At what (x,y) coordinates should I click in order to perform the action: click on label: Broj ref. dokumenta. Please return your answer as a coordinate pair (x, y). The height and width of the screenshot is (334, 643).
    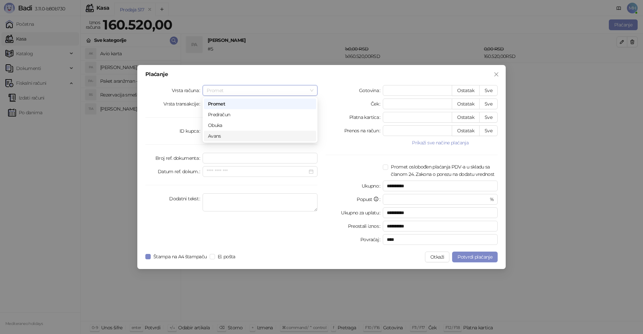
    Looking at the image, I should click on (179, 158).